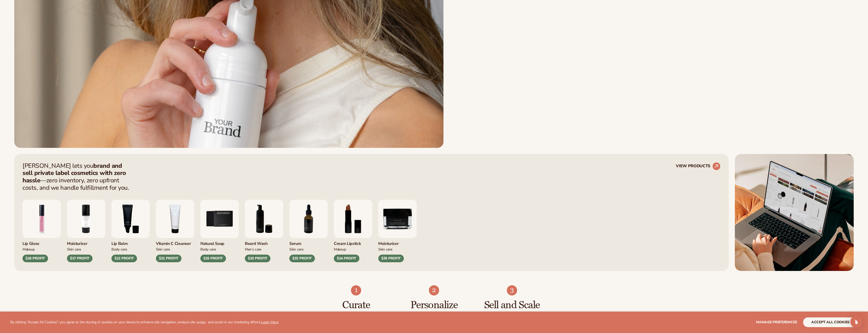 This screenshot has height=333, width=868. I want to click on div: $15 PROFIT, so click(213, 258).